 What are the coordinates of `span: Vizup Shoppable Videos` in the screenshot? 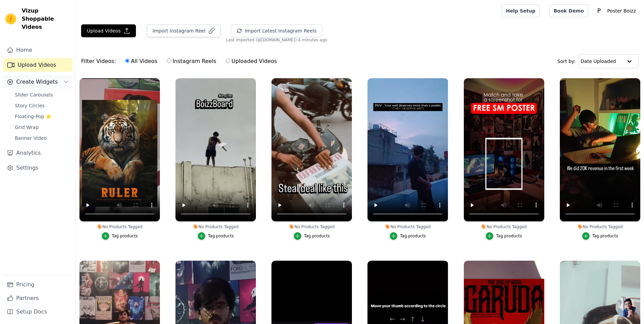 It's located at (45, 19).